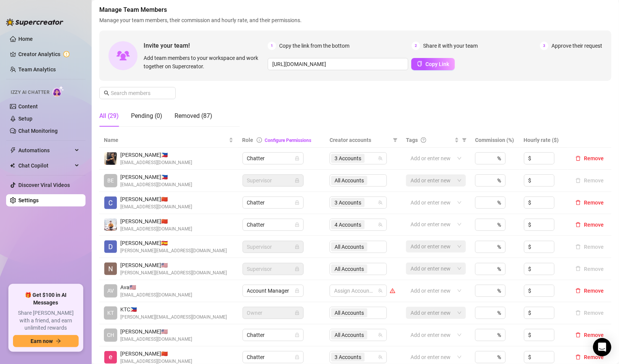  I want to click on a: Content, so click(28, 106).